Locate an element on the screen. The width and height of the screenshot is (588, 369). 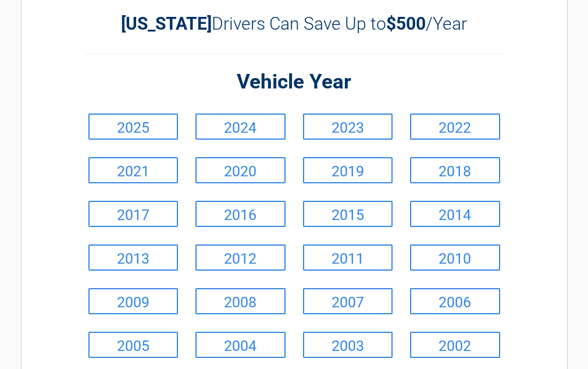
a: 2006 is located at coordinates (455, 301).